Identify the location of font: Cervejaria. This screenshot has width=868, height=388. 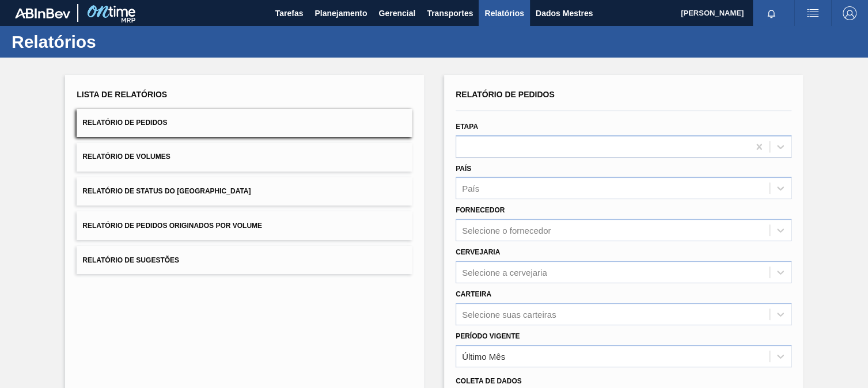
(478, 252).